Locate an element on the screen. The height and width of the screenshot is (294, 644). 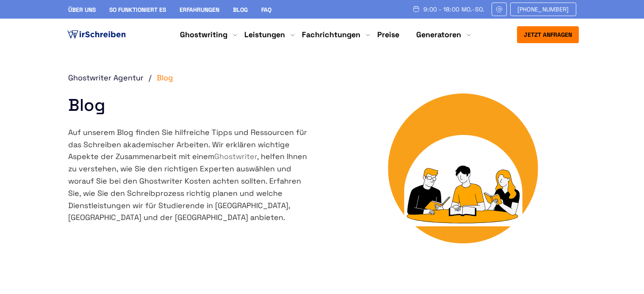
img: Email is located at coordinates (499, 9).